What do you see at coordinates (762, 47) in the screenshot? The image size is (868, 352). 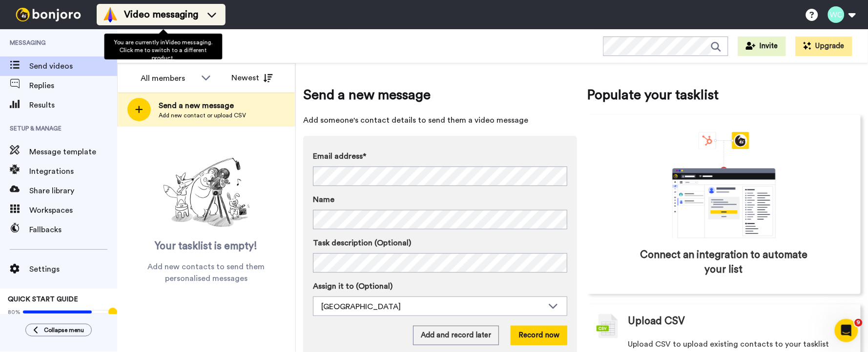 I see `a: Invite` at bounding box center [762, 47].